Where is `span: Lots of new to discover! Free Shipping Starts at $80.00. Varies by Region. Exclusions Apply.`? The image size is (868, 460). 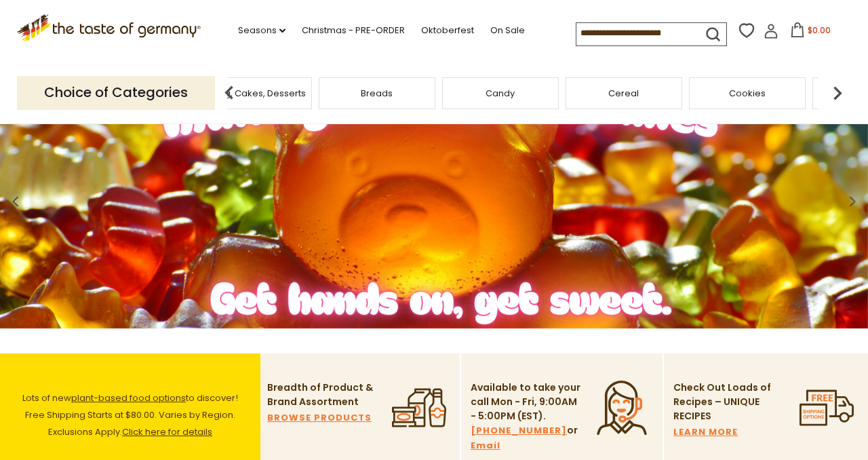
span: Lots of new to discover! Free Shipping Starts at $80.00. Varies by Region. Exclusions Apply. is located at coordinates (130, 414).